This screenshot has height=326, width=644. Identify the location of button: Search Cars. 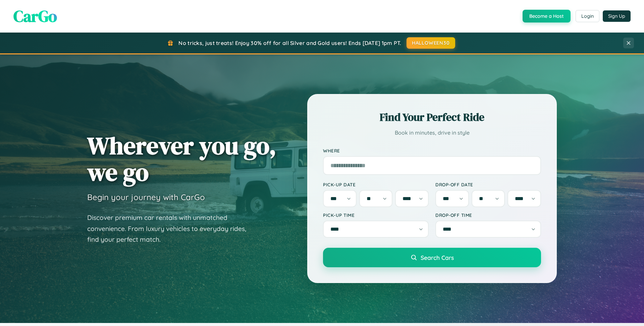
(432, 258).